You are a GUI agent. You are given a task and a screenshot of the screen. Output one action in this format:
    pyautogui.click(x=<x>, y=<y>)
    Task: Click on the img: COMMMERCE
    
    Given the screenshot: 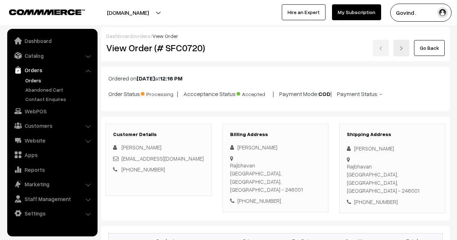 What is the action you would take?
    pyautogui.click(x=47, y=12)
    